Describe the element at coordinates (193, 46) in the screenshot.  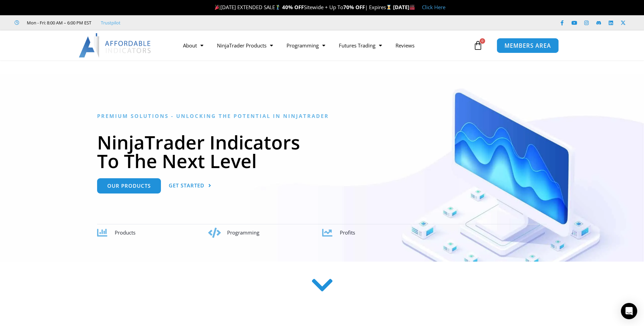
I see `a: About` at that location.